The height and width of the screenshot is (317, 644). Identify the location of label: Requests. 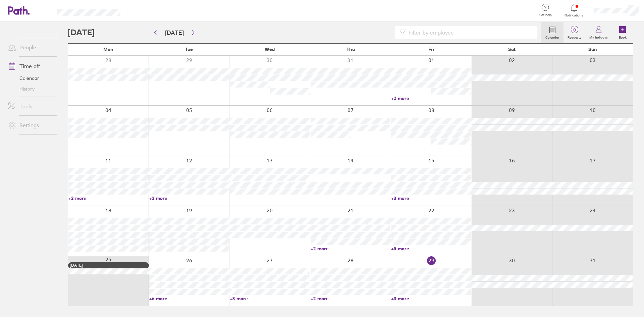
(574, 37).